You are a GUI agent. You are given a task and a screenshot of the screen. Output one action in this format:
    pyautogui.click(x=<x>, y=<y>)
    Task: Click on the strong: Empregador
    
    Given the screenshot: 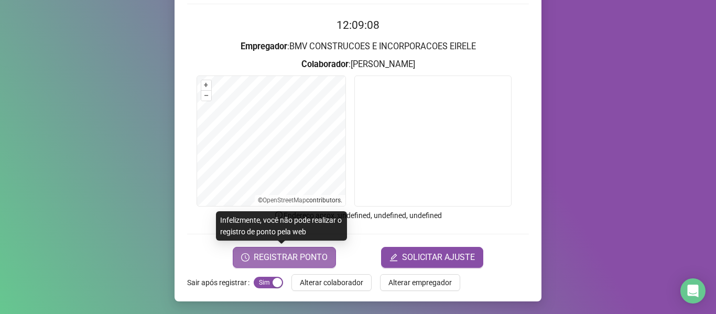 What is the action you would take?
    pyautogui.click(x=264, y=46)
    